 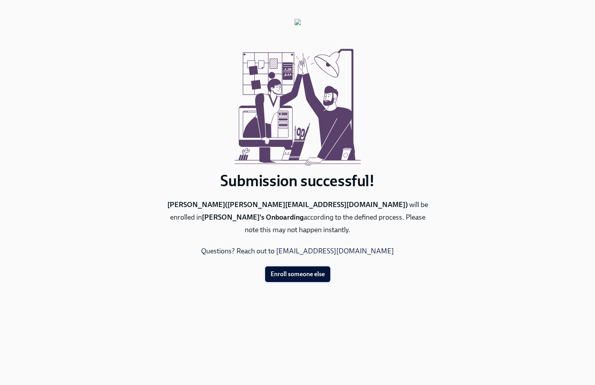 I want to click on span: Enroll someone else, so click(x=298, y=274).